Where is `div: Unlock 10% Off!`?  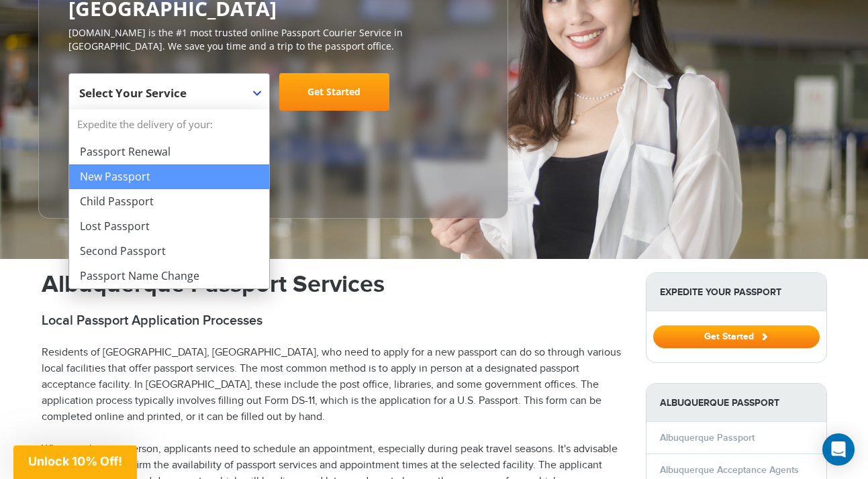
div: Unlock 10% Off! is located at coordinates (75, 463).